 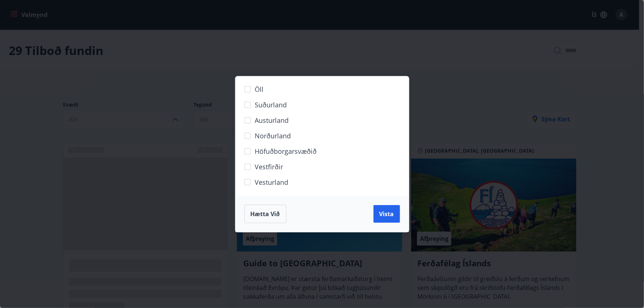 What do you see at coordinates (387, 214) in the screenshot?
I see `span: Vista` at bounding box center [387, 214].